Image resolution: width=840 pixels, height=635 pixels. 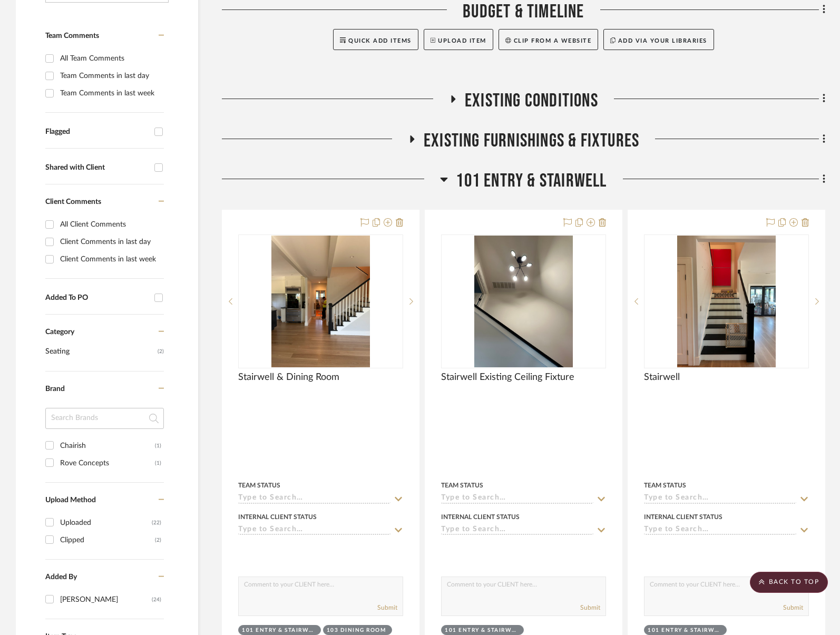 I want to click on div: Client Comments in last week, so click(x=111, y=260).